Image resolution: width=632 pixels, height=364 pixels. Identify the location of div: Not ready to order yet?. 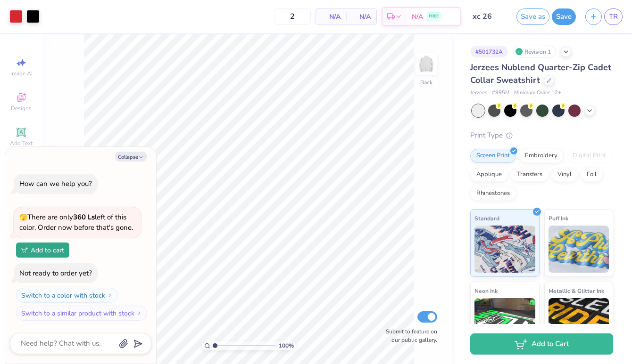
(56, 273).